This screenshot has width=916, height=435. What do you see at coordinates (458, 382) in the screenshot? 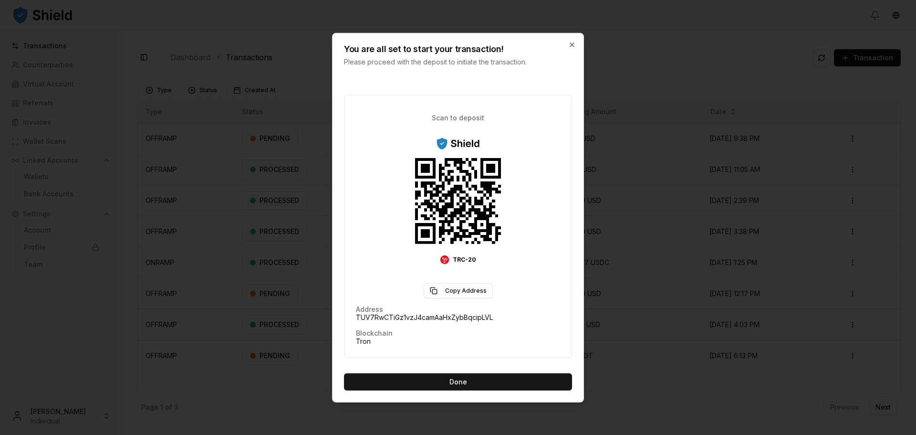
I see `button: Done` at bounding box center [458, 382].